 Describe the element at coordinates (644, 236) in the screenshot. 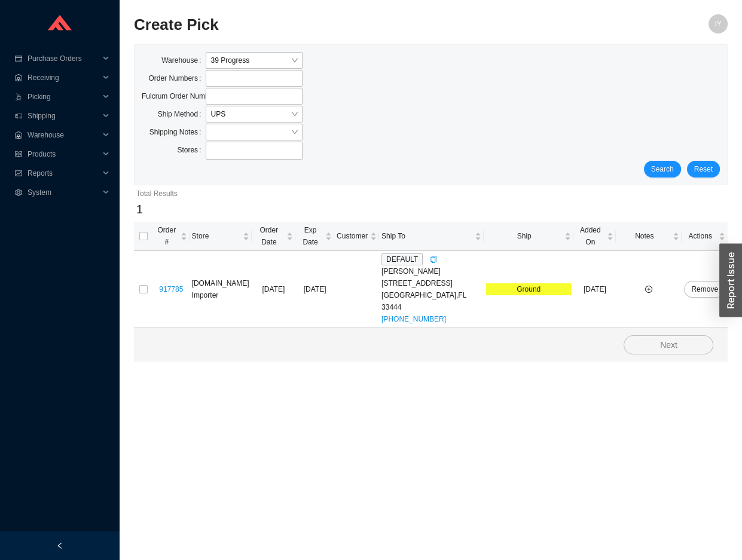

I see `span: Notes` at that location.